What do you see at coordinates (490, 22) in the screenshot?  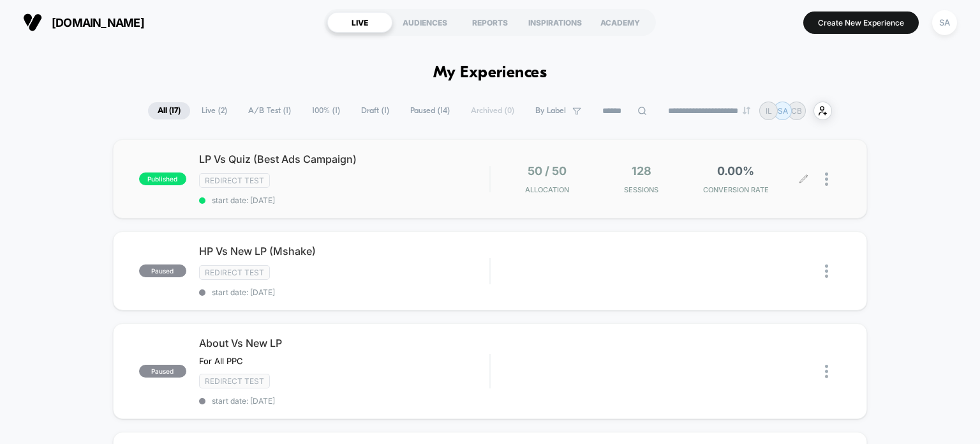 I see `div: REPORTS` at bounding box center [490, 22].